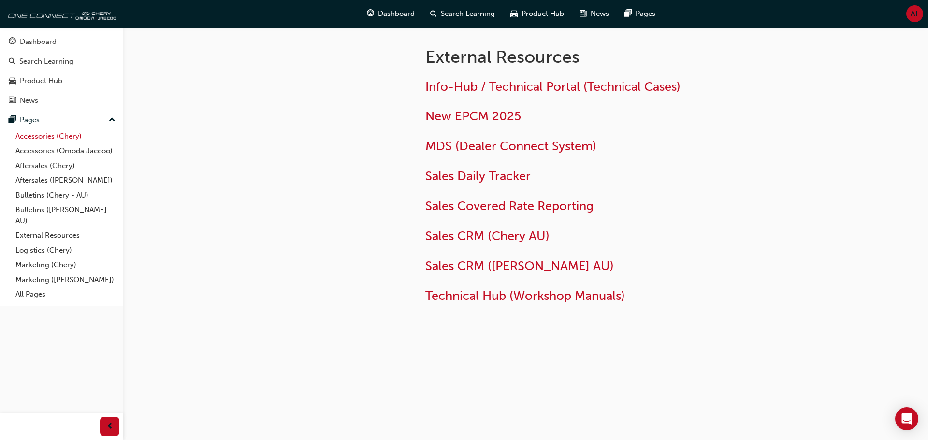  What do you see at coordinates (525, 296) in the screenshot?
I see `a: Technical Hub (Workshop Manuals)` at bounding box center [525, 296].